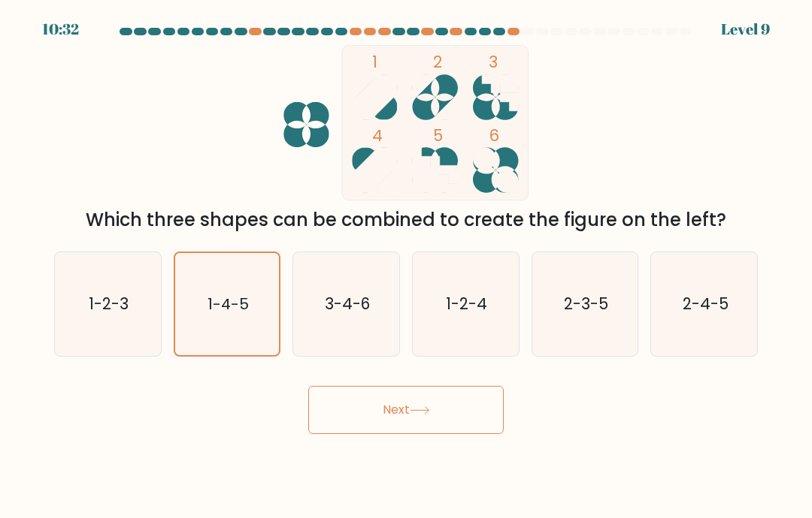 Image resolution: width=812 pixels, height=518 pixels. I want to click on text: 1-2-3, so click(108, 304).